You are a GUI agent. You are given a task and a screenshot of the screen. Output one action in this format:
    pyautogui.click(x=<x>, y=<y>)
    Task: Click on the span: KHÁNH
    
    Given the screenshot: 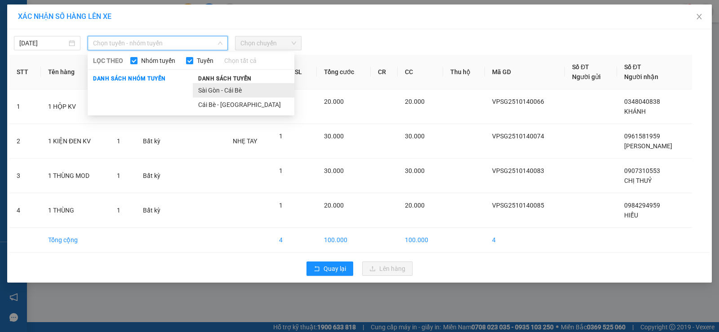 What is the action you would take?
    pyautogui.click(x=635, y=111)
    